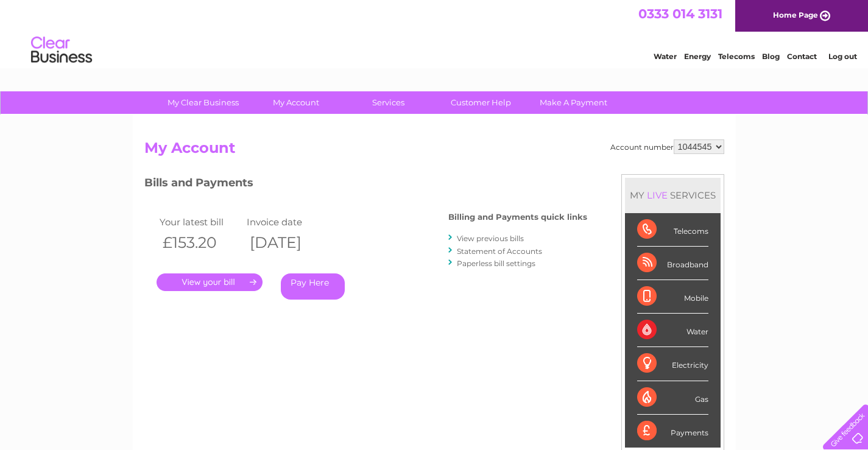 The height and width of the screenshot is (450, 868). I want to click on div: Account number, so click(667, 147).